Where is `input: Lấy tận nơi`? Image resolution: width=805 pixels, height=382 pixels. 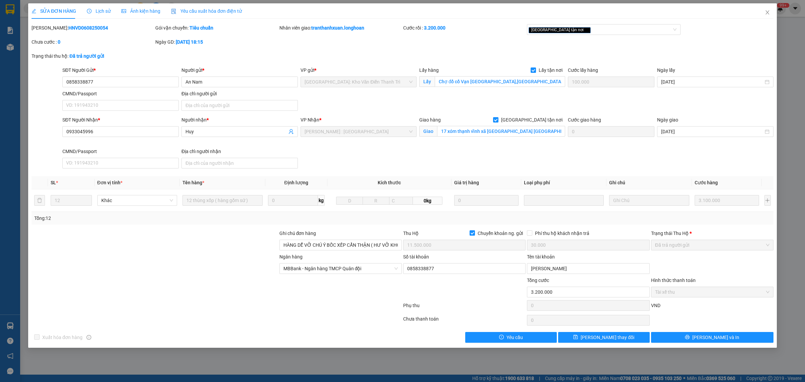 input: Lấy tận nơi is located at coordinates (500, 82).